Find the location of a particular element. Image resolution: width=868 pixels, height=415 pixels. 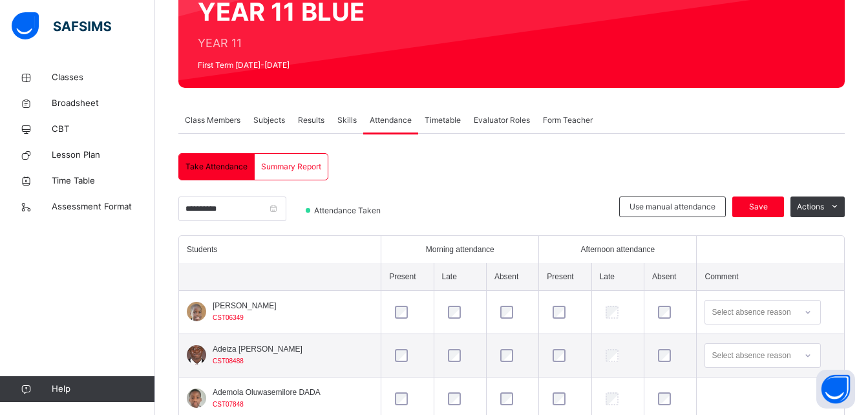

span: Morning attendance is located at coordinates (460, 249).